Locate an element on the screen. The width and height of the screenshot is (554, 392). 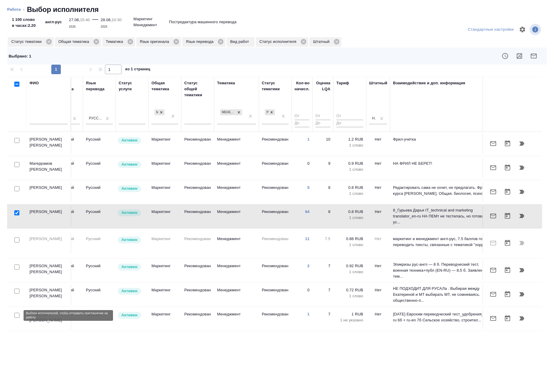
nav: breadcrumb is located at coordinates (277, 9).